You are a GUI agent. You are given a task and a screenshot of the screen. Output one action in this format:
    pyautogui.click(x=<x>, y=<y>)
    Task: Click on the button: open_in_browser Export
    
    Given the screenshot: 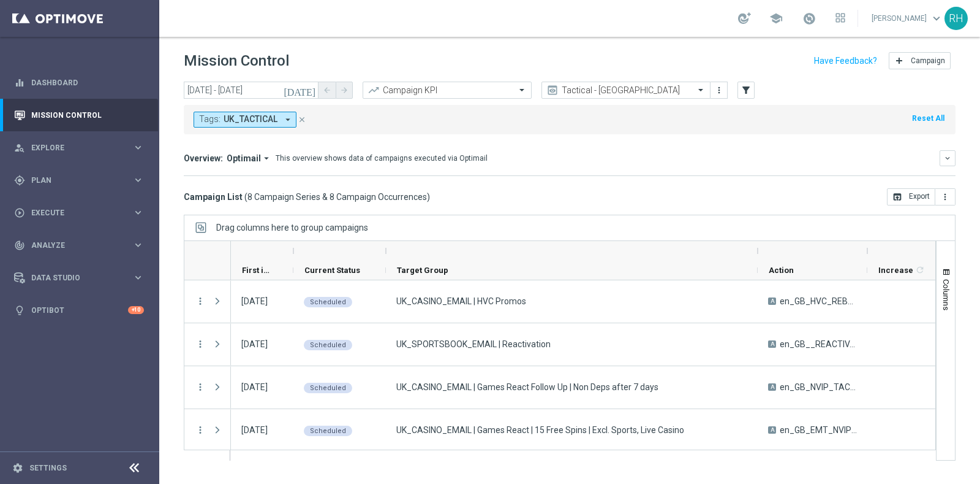 What is the action you would take?
    pyautogui.click(x=911, y=197)
    